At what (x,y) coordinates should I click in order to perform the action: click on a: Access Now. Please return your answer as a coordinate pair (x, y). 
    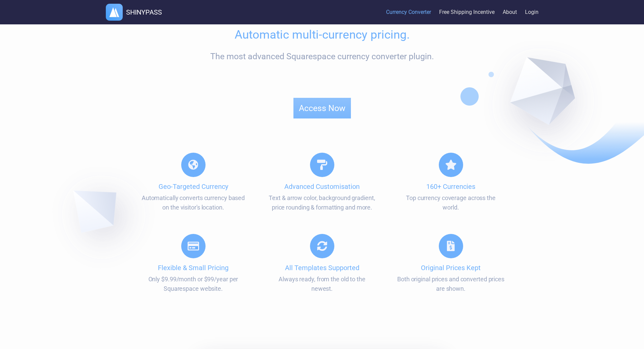
    Looking at the image, I should click on (322, 110).